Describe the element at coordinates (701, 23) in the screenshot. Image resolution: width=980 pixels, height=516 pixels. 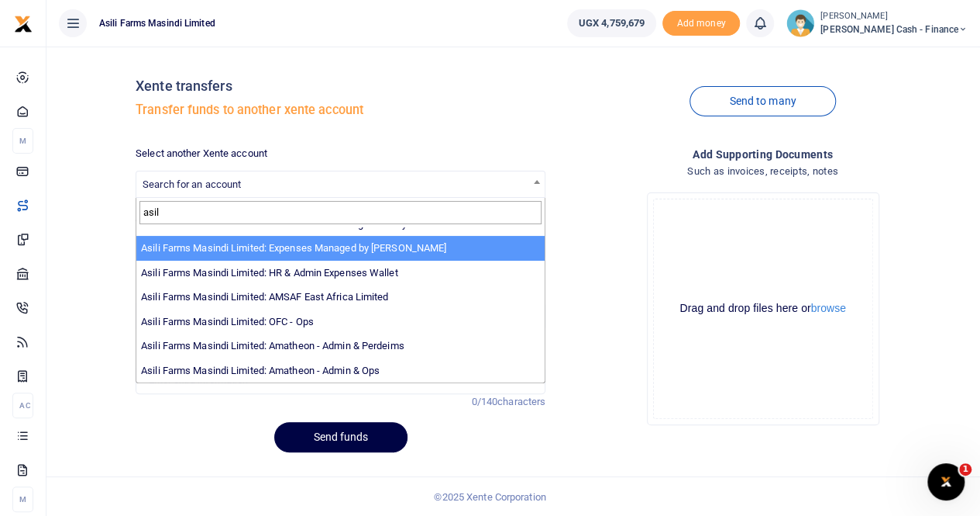
I see `li: Toup your wallet` at that location.